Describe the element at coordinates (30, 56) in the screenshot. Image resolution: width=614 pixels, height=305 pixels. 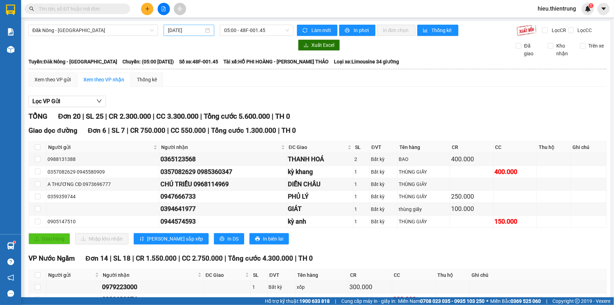
I see `h2: KCZ6TLTK` at that location.